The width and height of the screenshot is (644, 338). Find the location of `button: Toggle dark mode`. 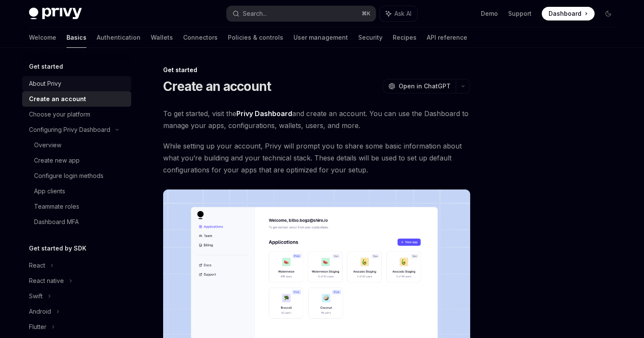

button: Toggle dark mode is located at coordinates (609, 14).